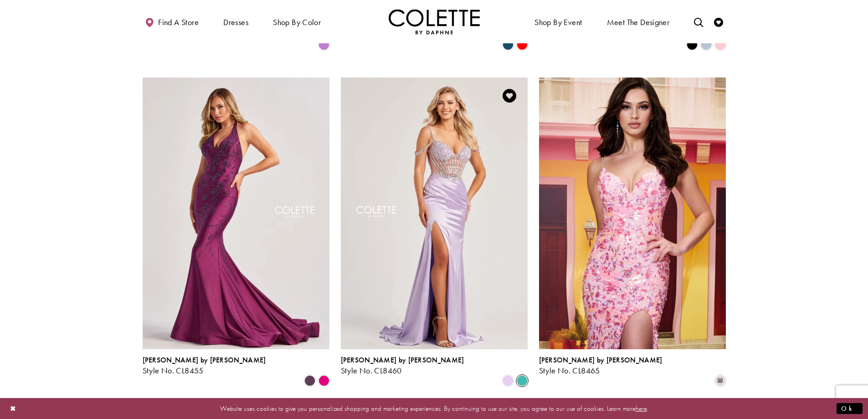 The image size is (868, 419). What do you see at coordinates (509, 95) in the screenshot?
I see `a: Add to Wishlist` at bounding box center [509, 95].